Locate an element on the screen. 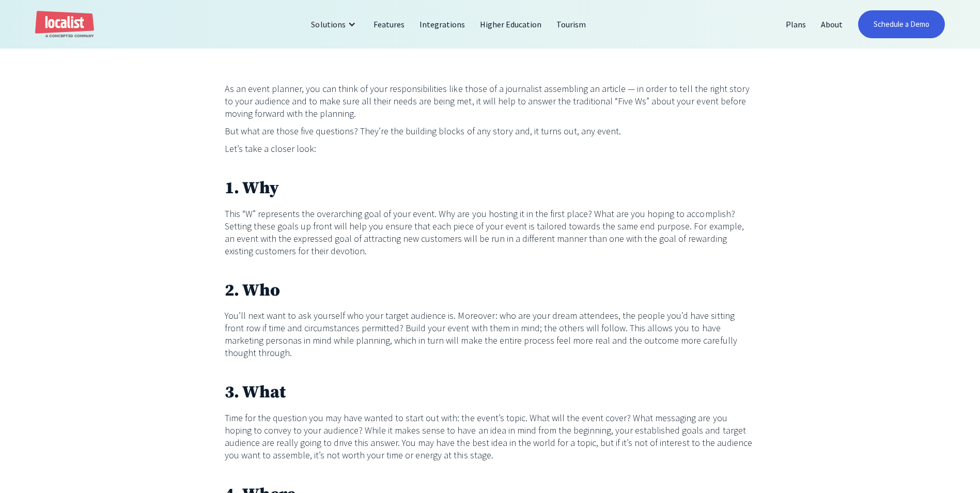 The height and width of the screenshot is (493, 980). a: home is located at coordinates (65, 24).